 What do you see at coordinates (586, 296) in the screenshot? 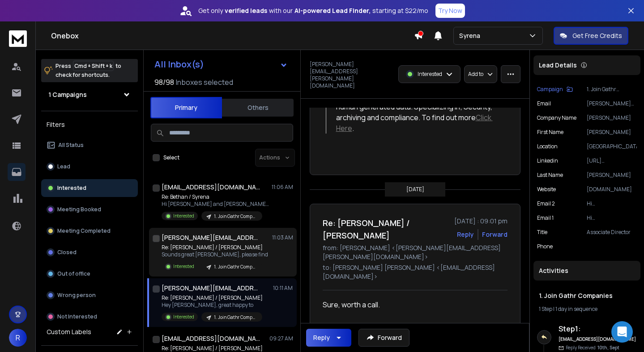
I see `h1: 1. Join Gathr Companies` at bounding box center [586, 296].